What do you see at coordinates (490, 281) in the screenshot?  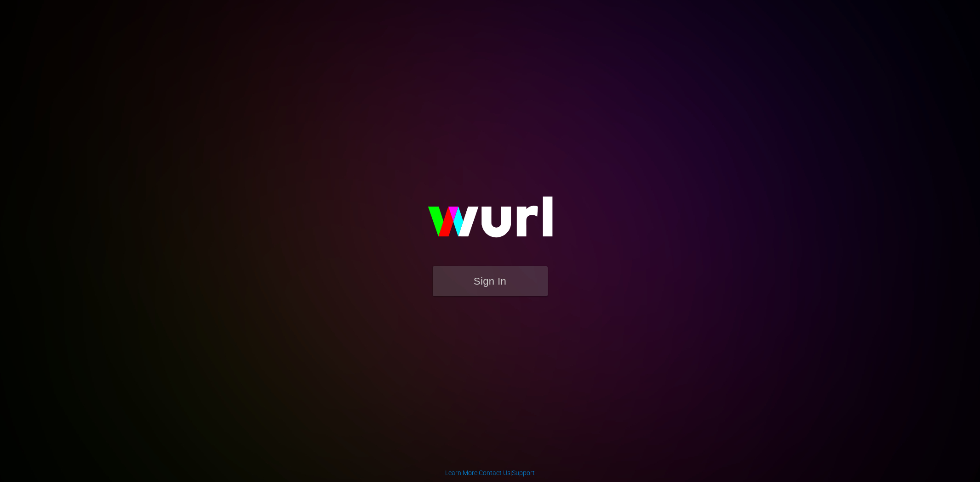 I see `button: Sign In` at bounding box center [490, 281].